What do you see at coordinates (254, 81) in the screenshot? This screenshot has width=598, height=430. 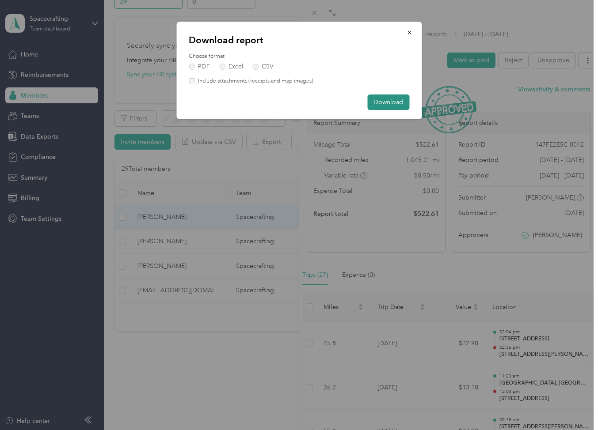 I see `label: Include attachments (receipts and map images)` at bounding box center [254, 81].